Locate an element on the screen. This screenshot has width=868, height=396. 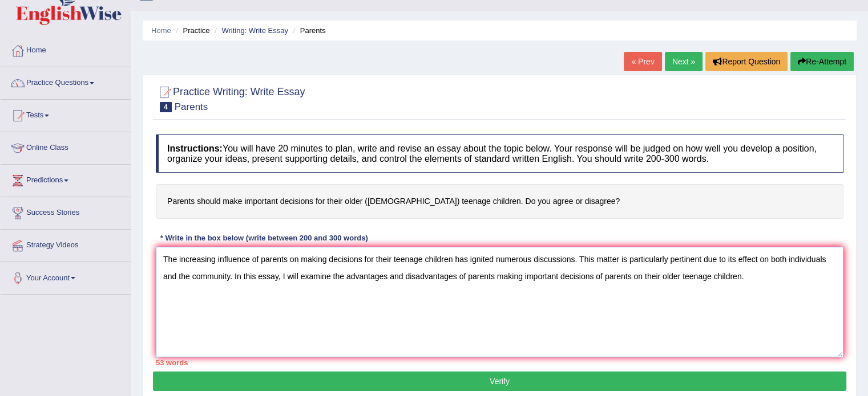
h2: Practice Writing: Write Essay is located at coordinates (230, 98).